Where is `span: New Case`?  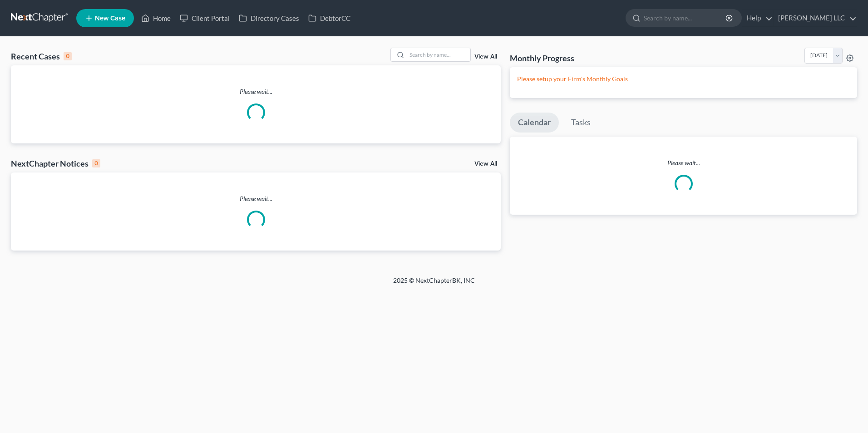
span: New Case is located at coordinates (110, 18).